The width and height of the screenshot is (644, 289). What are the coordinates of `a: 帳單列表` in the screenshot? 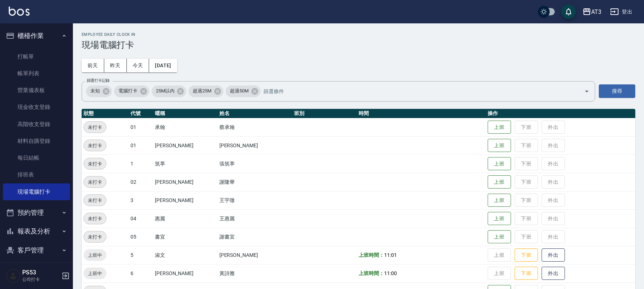 It's located at (36, 73).